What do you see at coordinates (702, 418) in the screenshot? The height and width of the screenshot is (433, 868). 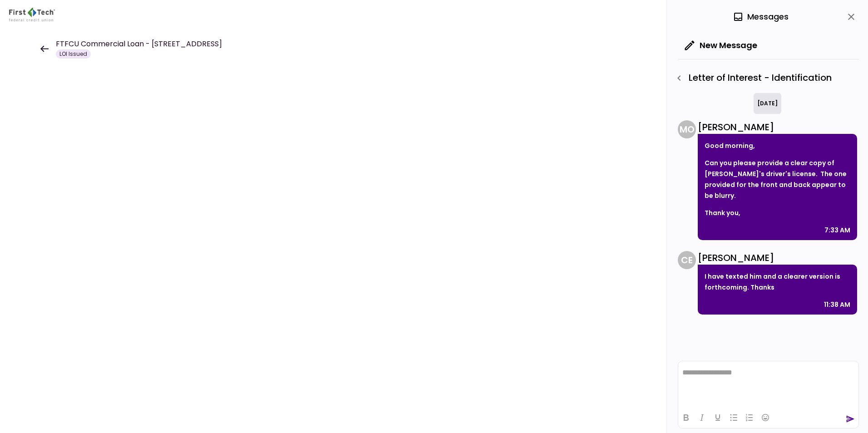 I see `button: Italic` at bounding box center [702, 418].